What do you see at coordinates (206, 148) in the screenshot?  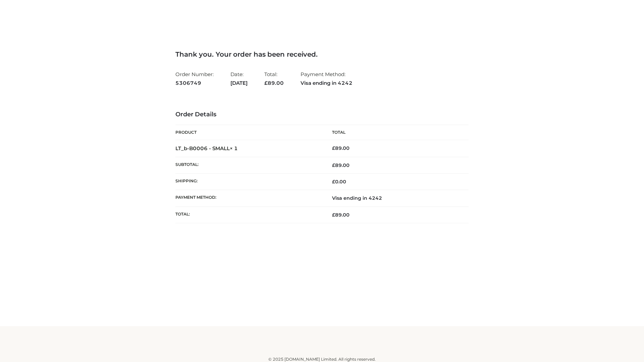 I see `strong: LT_b-B0006 - SMALL` at bounding box center [206, 148].